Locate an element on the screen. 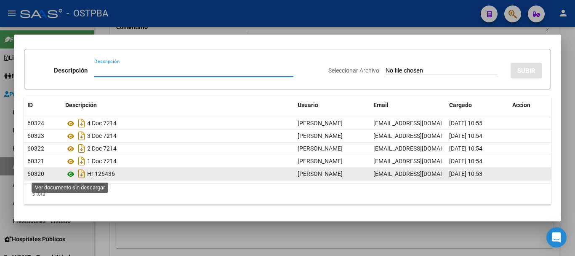 This screenshot has height=256, width=575. span: Usuario is located at coordinates (308, 105).